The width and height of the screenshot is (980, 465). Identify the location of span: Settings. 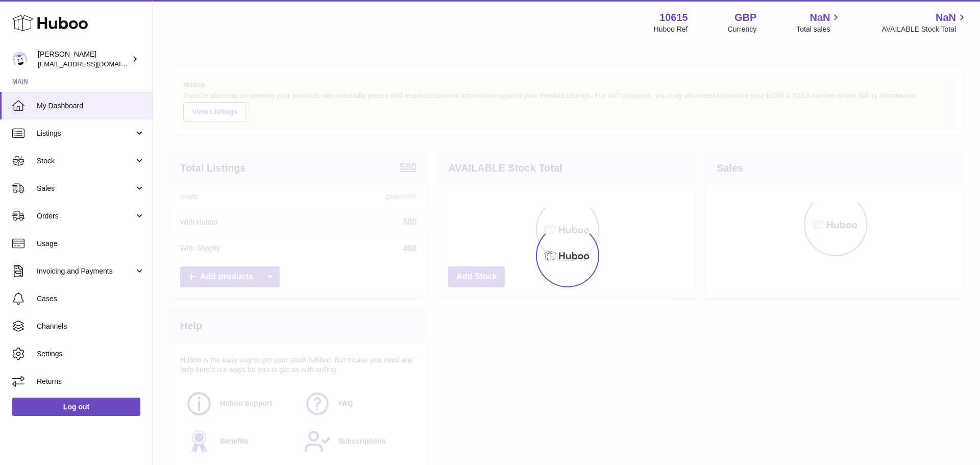
(91, 354).